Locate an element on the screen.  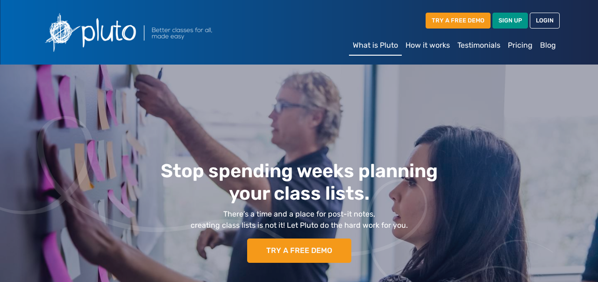
h1: Stop spending weeks planning your class lists. is located at coordinates (299, 182).